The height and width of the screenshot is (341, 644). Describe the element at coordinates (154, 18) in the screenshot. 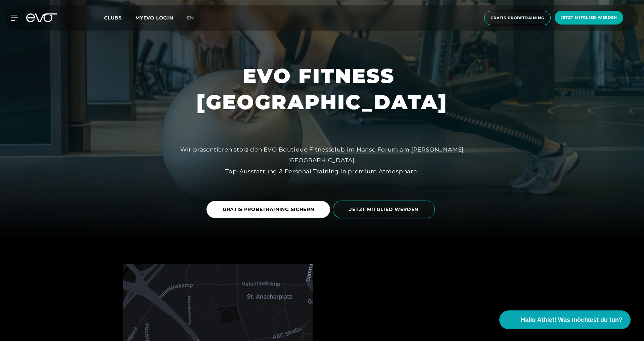

I see `a: MYEVO LOGIN` at that location.